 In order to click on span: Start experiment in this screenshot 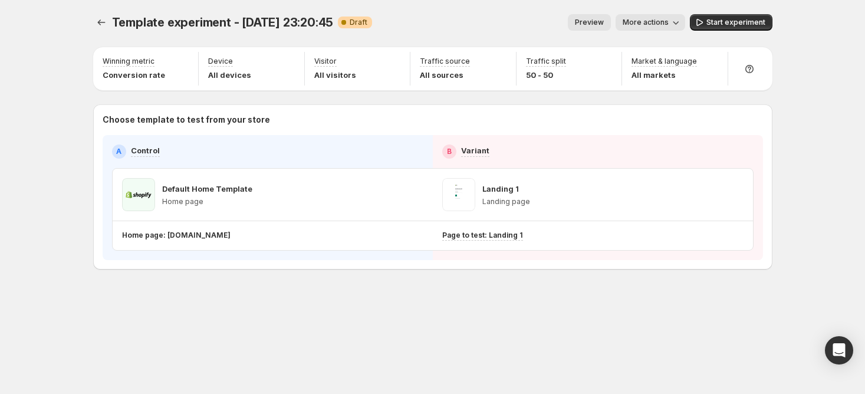, I will do `click(736, 22)`.